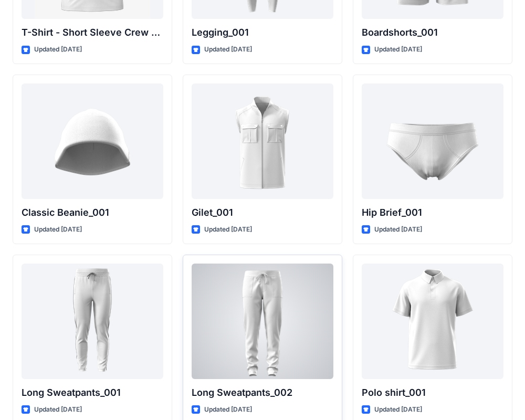 The width and height of the screenshot is (525, 420). I want to click on a: Long Sweatpants_001, so click(92, 321).